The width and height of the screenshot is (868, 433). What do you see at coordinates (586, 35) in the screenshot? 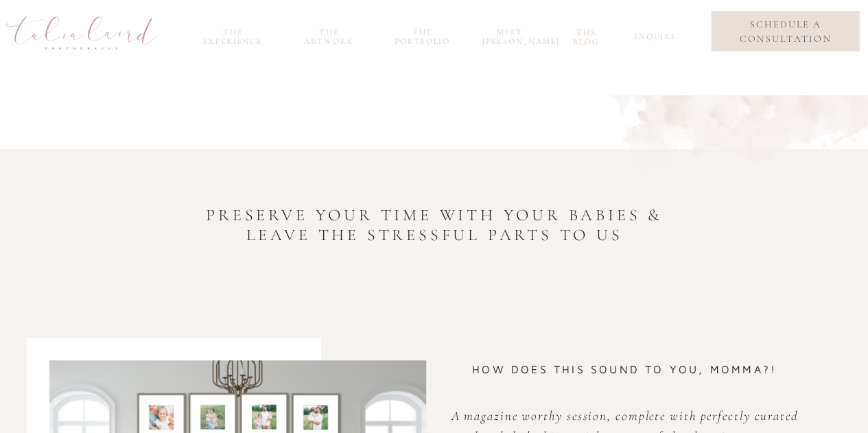
I see `a: the blog` at bounding box center [586, 35].